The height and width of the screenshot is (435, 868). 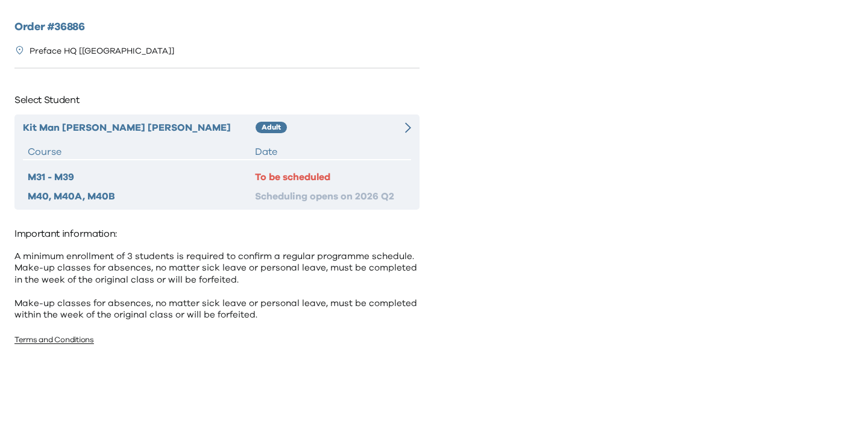 What do you see at coordinates (141, 152) in the screenshot?
I see `div: Course` at bounding box center [141, 152].